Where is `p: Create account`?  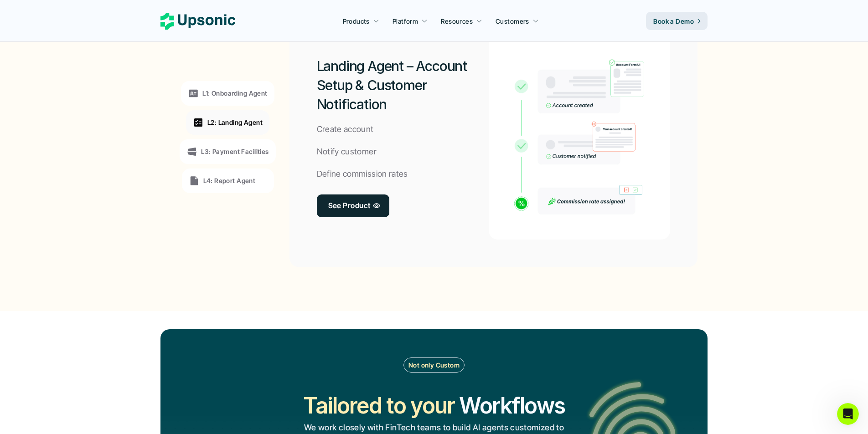
p: Create account is located at coordinates (345, 129).